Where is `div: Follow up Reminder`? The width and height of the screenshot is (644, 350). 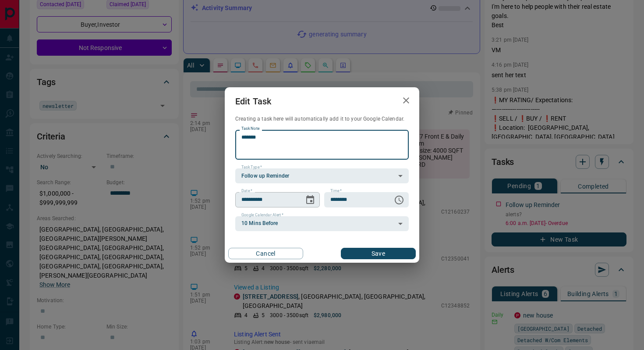
div: Follow up Reminder is located at coordinates (322, 176).